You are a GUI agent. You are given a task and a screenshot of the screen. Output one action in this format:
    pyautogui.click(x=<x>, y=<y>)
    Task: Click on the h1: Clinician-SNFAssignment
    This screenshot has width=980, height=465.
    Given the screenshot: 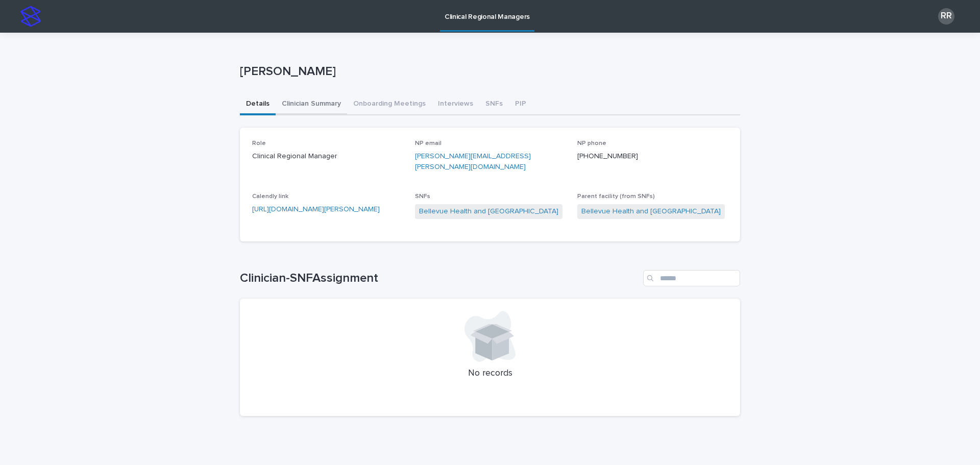 What is the action you would take?
    pyautogui.click(x=439, y=278)
    